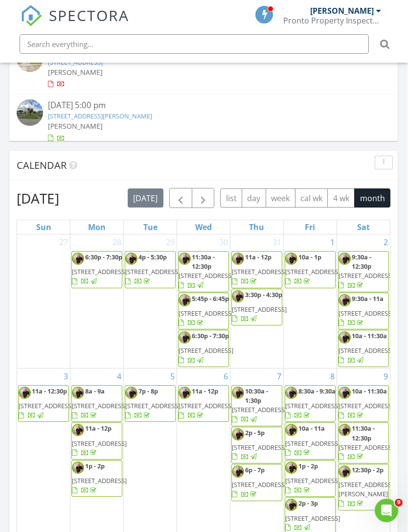 The height and width of the screenshot is (532, 408). Describe the element at coordinates (368, 470) in the screenshot. I see `span: 12:30p - 2p` at that location.